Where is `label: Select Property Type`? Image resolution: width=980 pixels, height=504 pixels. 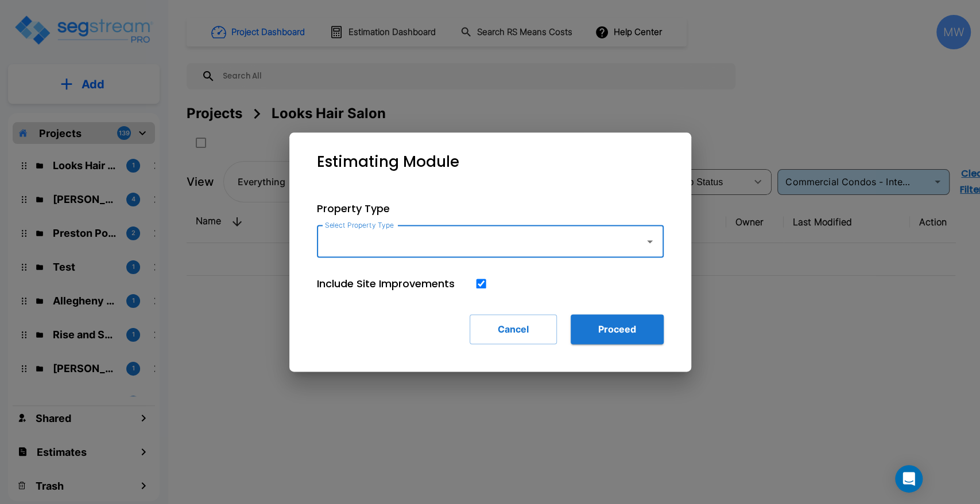
label: Select Property Type is located at coordinates (359, 224).